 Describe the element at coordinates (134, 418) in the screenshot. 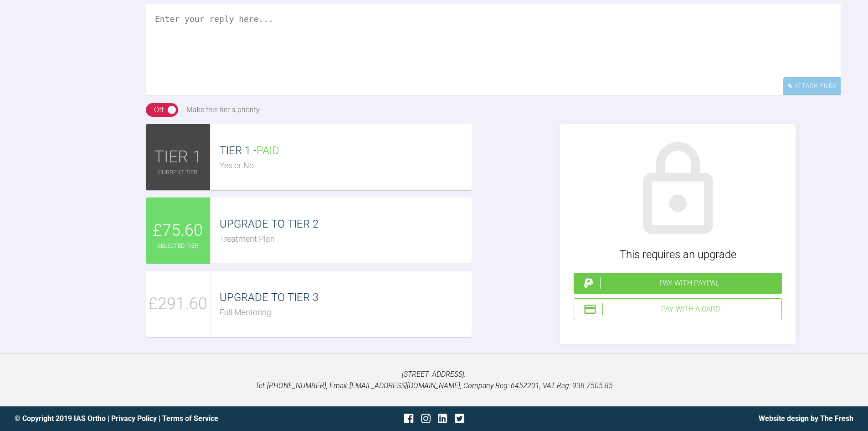

I see `a: Privacy Policy` at that location.